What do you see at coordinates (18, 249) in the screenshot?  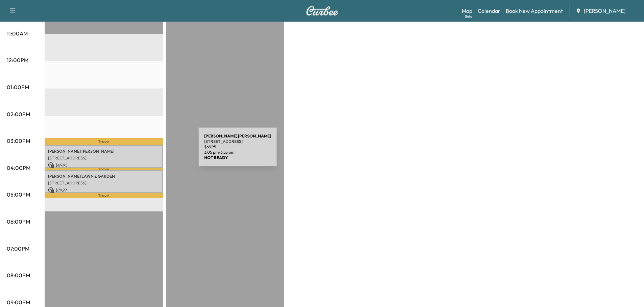 I see `p: 07:00PM` at bounding box center [18, 249].